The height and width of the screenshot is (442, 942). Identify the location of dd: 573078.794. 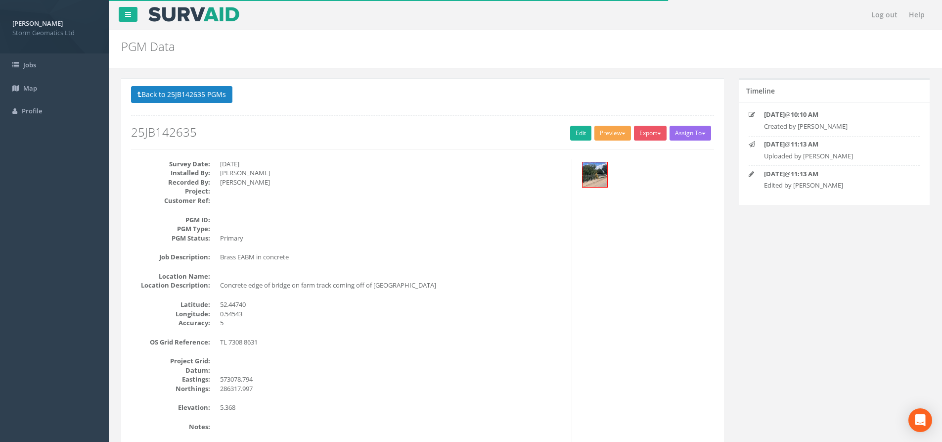
(392, 379).